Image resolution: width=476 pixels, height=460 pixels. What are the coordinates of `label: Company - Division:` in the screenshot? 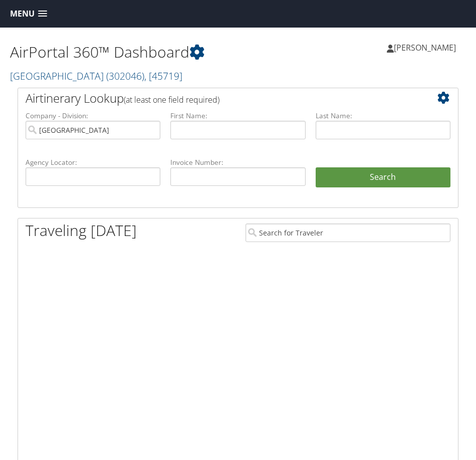 It's located at (92, 115).